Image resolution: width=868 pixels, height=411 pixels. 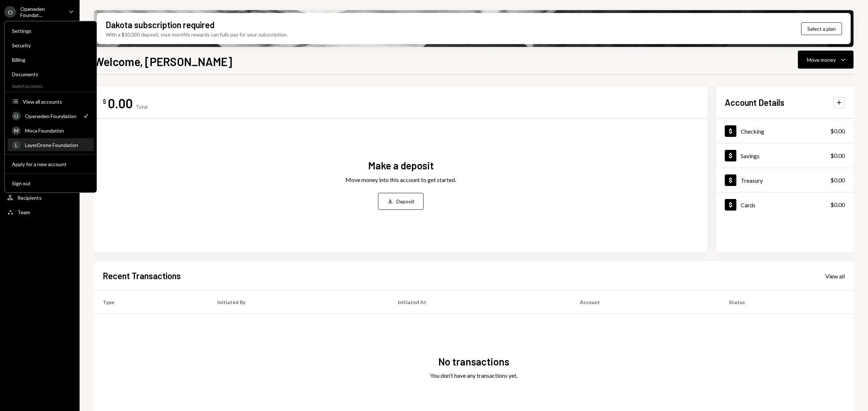 I want to click on a: LLayerDrone Foundation, so click(x=51, y=145).